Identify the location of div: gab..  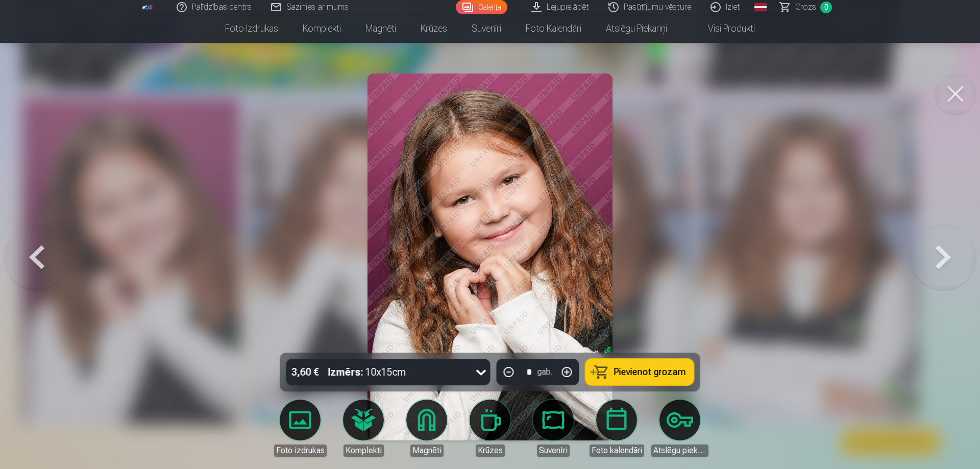
(545, 372).